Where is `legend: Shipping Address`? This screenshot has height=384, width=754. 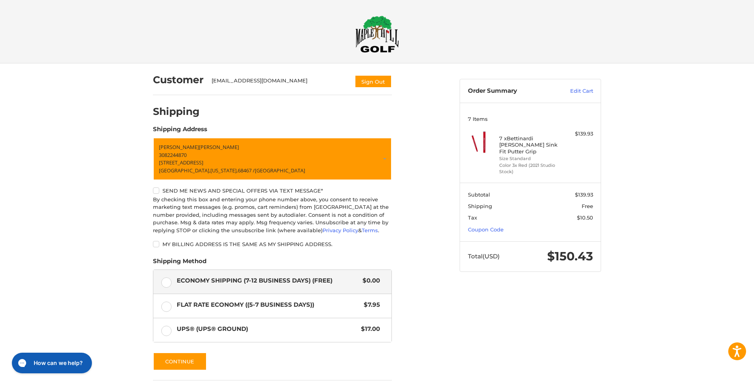 legend: Shipping Address is located at coordinates (180, 131).